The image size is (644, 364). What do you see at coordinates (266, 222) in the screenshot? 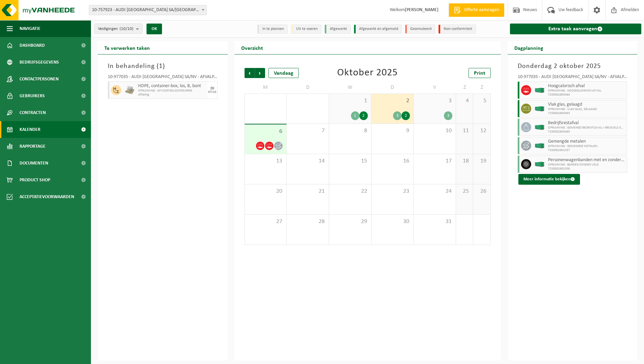
I see `span: 27` at bounding box center [266, 222].